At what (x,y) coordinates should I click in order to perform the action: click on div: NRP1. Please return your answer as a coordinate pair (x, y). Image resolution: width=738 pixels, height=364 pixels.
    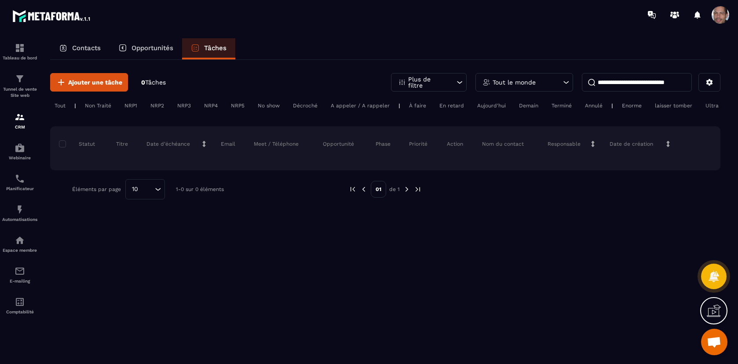
    Looking at the image, I should click on (131, 106).